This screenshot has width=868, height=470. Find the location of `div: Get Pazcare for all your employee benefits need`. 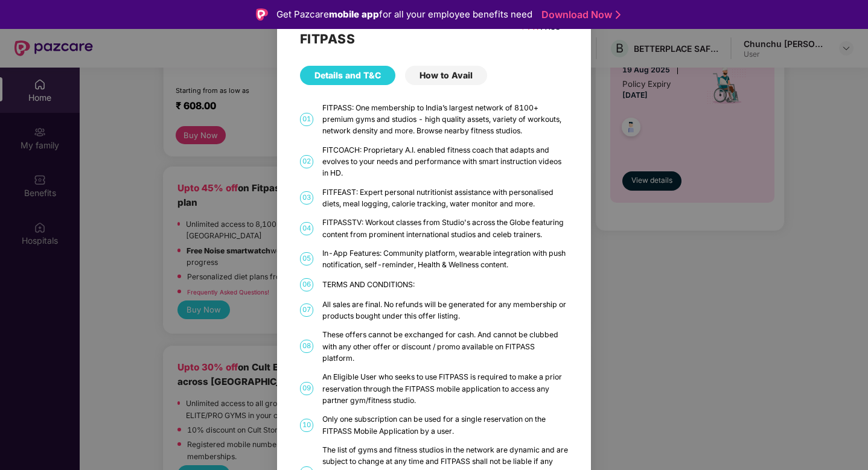

div: Get Pazcare for all your employee benefits need is located at coordinates (405, 14).